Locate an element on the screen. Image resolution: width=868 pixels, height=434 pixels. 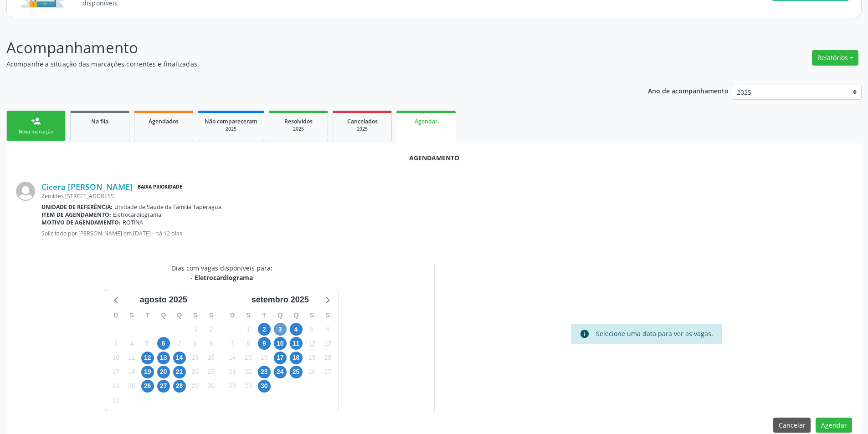
span: Resolvidos is located at coordinates (298, 121).